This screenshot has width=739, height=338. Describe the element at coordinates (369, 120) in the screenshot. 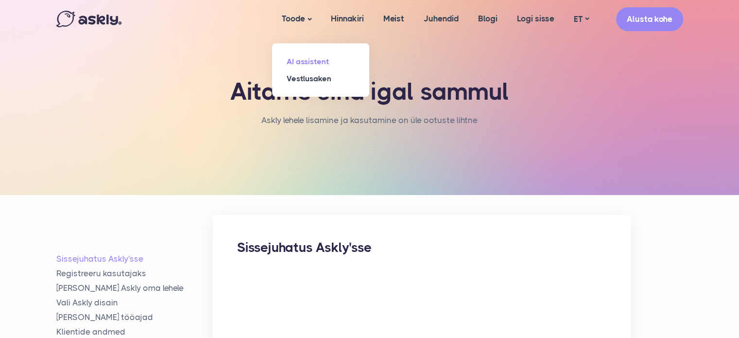

I see `li: Askly lehele lisamine ja kasutamine on üle ootuste lihtne` at that location.